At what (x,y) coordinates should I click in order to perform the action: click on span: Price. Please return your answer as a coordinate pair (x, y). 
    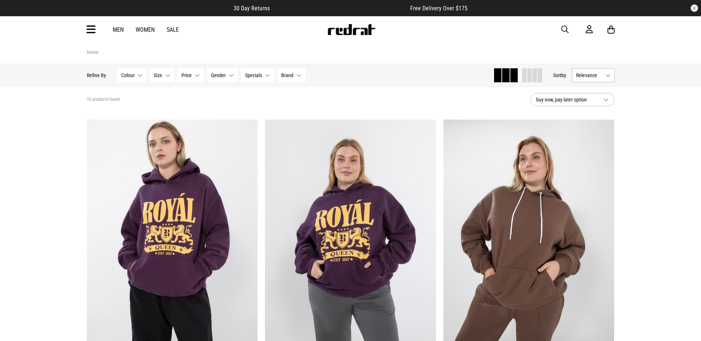
    Looking at the image, I should click on (187, 75).